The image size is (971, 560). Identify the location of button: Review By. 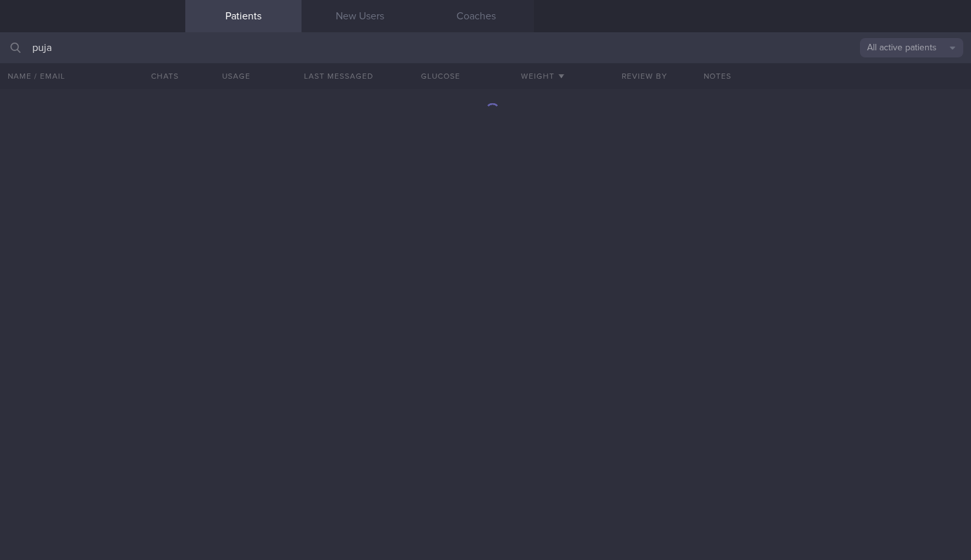
(644, 76).